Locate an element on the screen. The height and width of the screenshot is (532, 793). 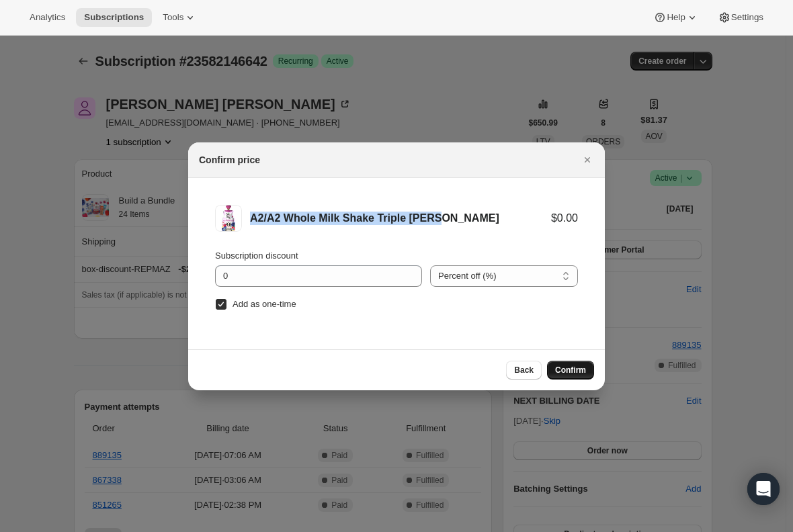
span: Subscriptions is located at coordinates (114, 17).